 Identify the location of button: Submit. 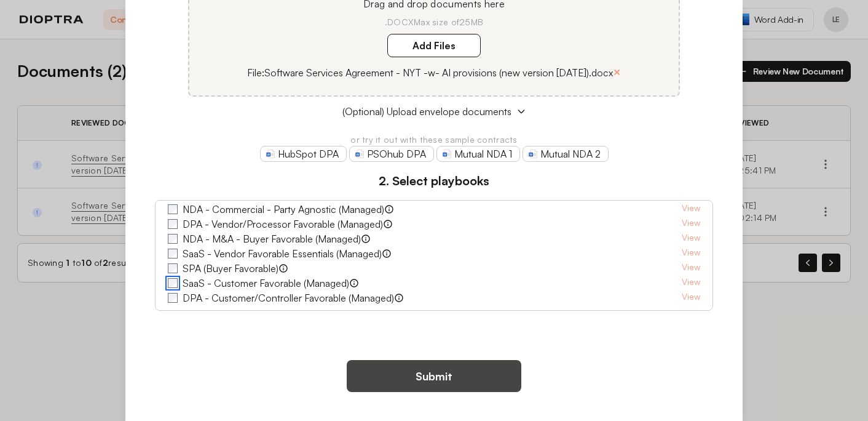
(434, 376).